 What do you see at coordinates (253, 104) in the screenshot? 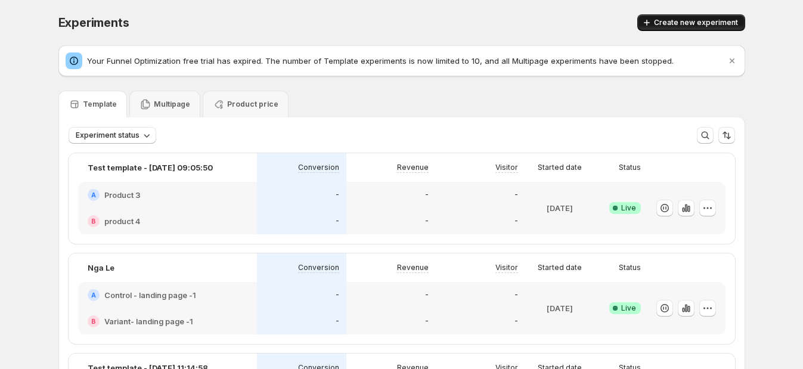
I see `p: Product price` at bounding box center [253, 104].